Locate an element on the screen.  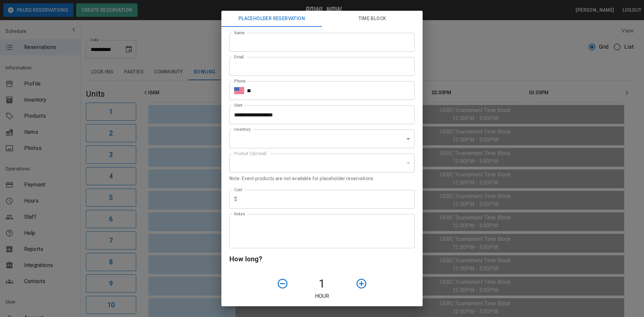
label: Start is located at coordinates (238, 105).